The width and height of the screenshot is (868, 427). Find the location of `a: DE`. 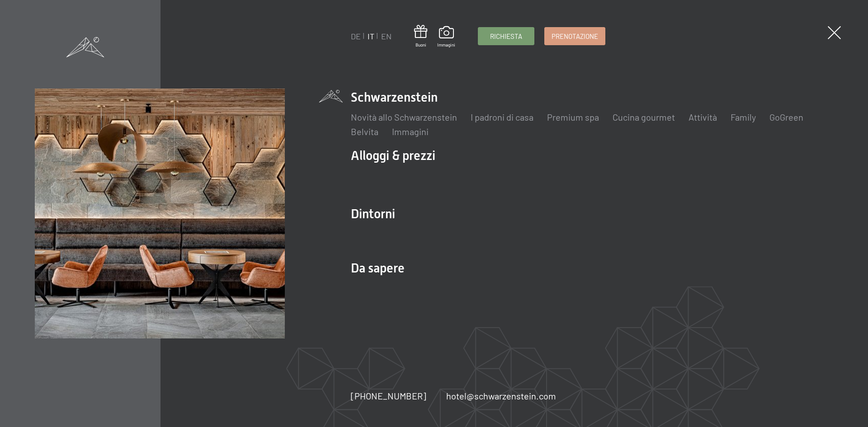

a: DE is located at coordinates (356, 36).